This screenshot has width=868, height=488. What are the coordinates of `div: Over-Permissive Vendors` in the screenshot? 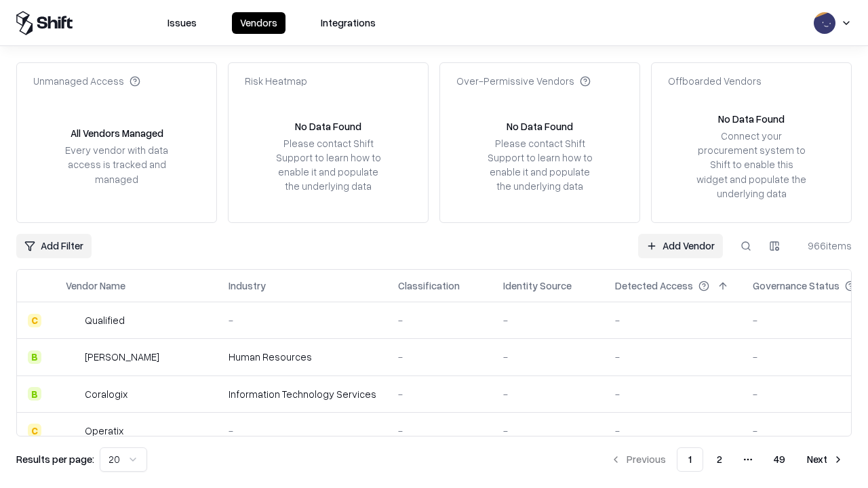 It's located at (523, 81).